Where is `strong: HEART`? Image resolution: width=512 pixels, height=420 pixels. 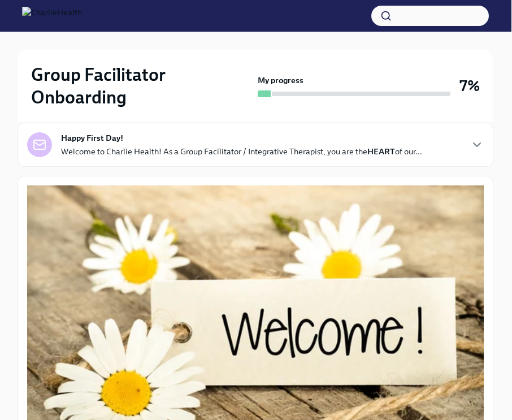
strong: HEART is located at coordinates (381, 152).